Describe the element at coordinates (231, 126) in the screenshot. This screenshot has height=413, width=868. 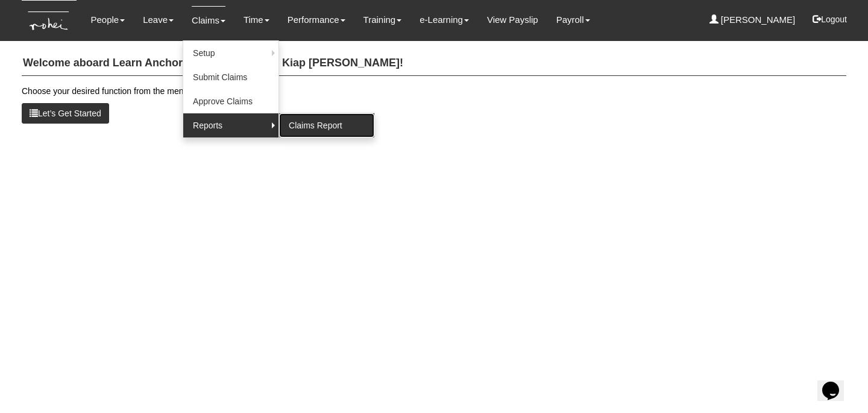
I see `a: Reports` at that location.